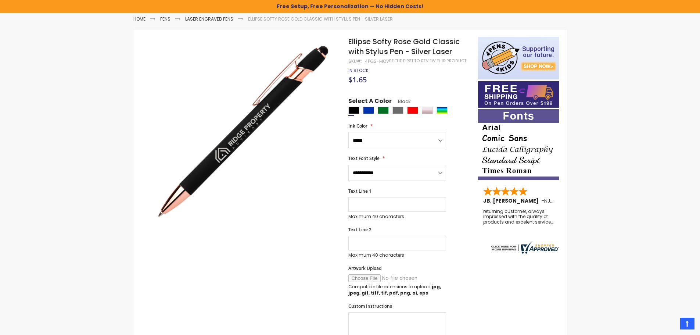 The image size is (700, 335). What do you see at coordinates (358, 70) in the screenshot?
I see `span: In stock` at bounding box center [358, 70].